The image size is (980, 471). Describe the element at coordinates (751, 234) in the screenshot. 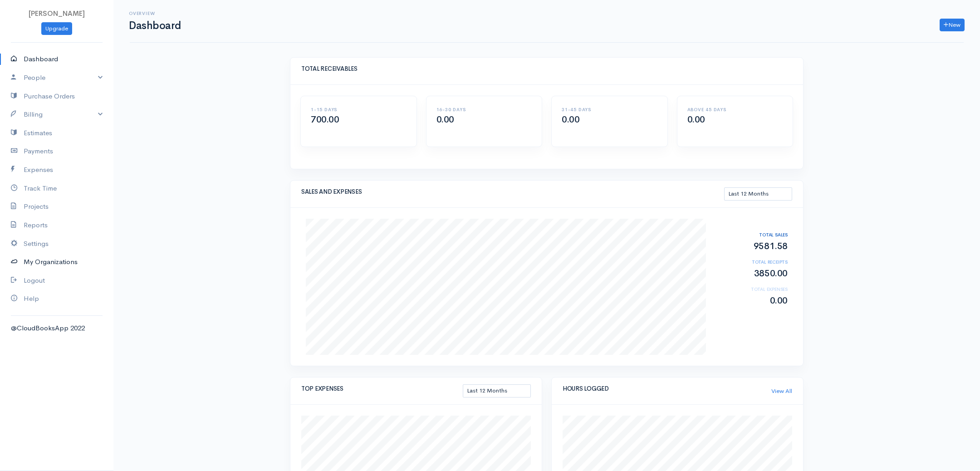

I see `h6: TOTAL SALES` at that location.